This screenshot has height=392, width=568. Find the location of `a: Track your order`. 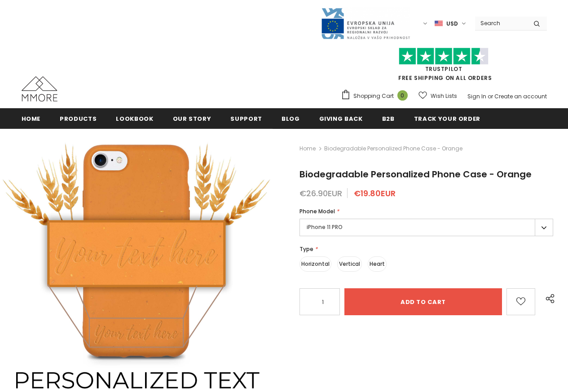

a: Track your order is located at coordinates (447, 118).